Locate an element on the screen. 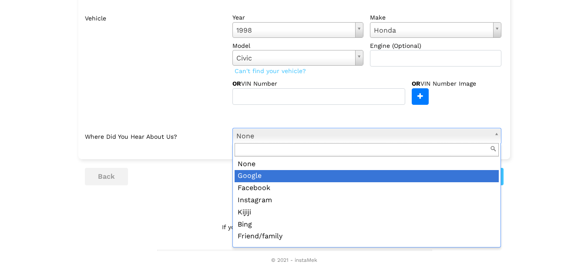 The height and width of the screenshot is (264, 588). div: Bing is located at coordinates (367, 225).